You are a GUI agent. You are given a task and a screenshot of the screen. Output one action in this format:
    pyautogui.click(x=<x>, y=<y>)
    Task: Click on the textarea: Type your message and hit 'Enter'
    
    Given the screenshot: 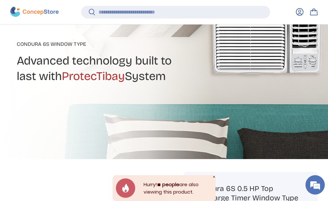 What is the action you would take?
    pyautogui.click(x=63, y=144)
    